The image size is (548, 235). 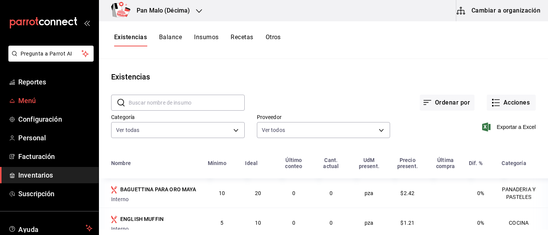 What do you see at coordinates (241, 40) in the screenshot?
I see `button: Recetas` at bounding box center [241, 40].